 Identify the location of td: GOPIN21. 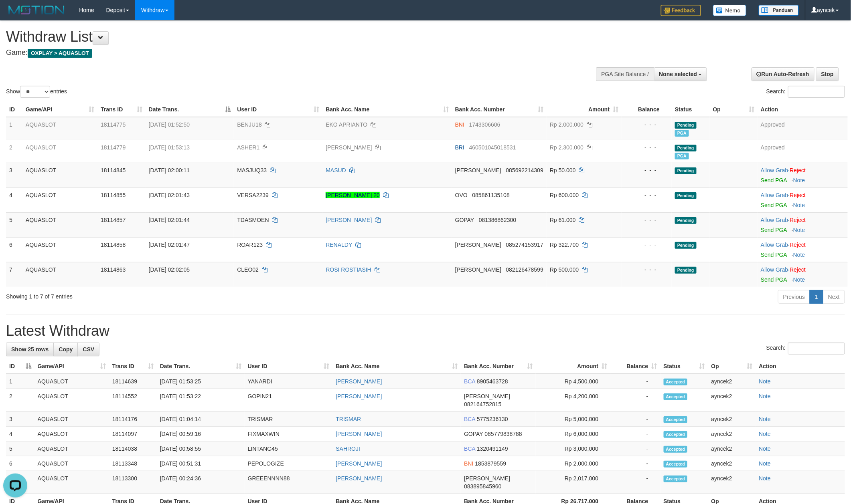
(289, 400).